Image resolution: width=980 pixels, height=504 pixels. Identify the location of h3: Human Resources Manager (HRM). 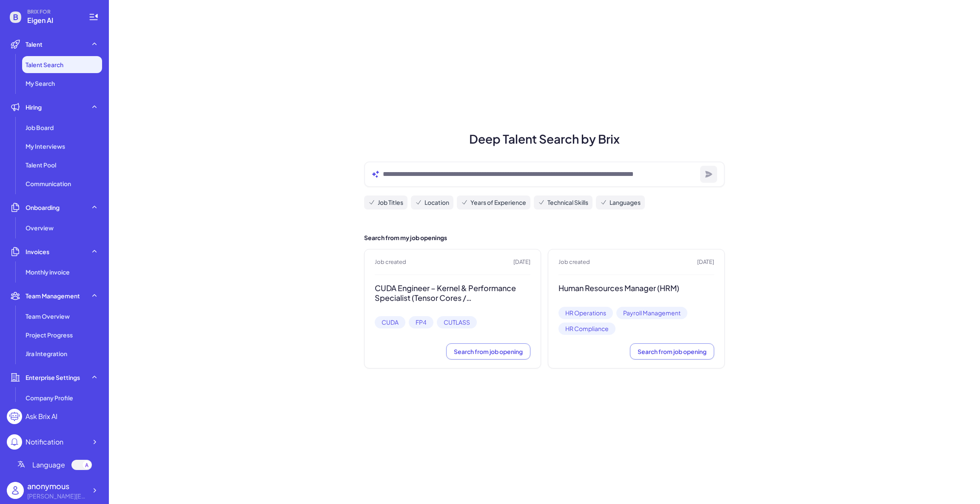
(636, 288).